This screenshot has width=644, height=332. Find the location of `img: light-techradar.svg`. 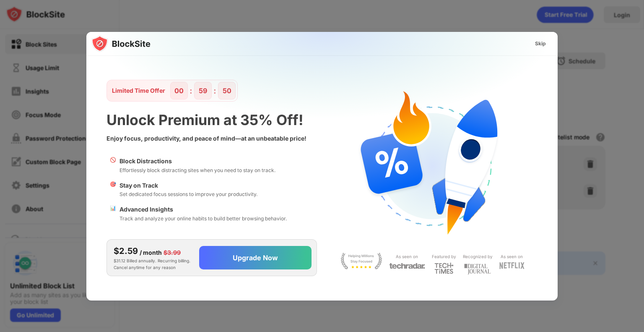

img: light-techradar.svg is located at coordinates (407, 266).